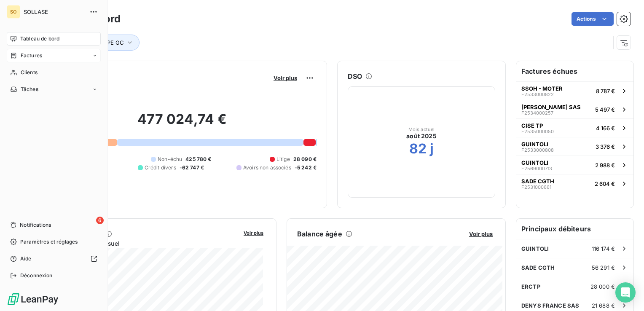 This screenshot has width=644, height=311. Describe the element at coordinates (54, 89) in the screenshot. I see `a: Tâches` at that location.